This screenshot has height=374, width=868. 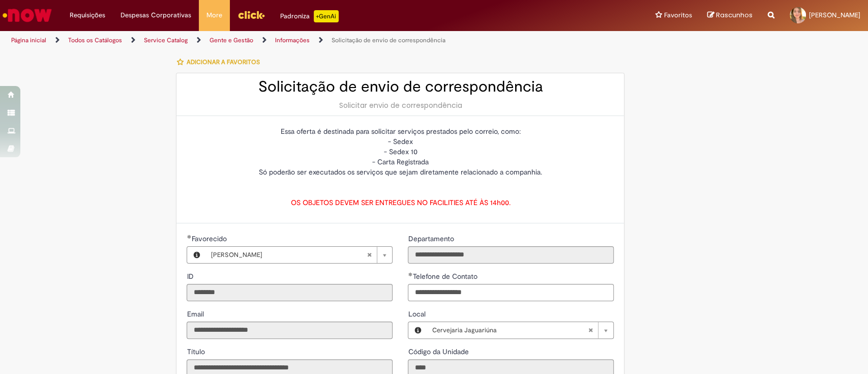 What do you see at coordinates (27, 15) in the screenshot?
I see `img: ServiceNow` at bounding box center [27, 15].